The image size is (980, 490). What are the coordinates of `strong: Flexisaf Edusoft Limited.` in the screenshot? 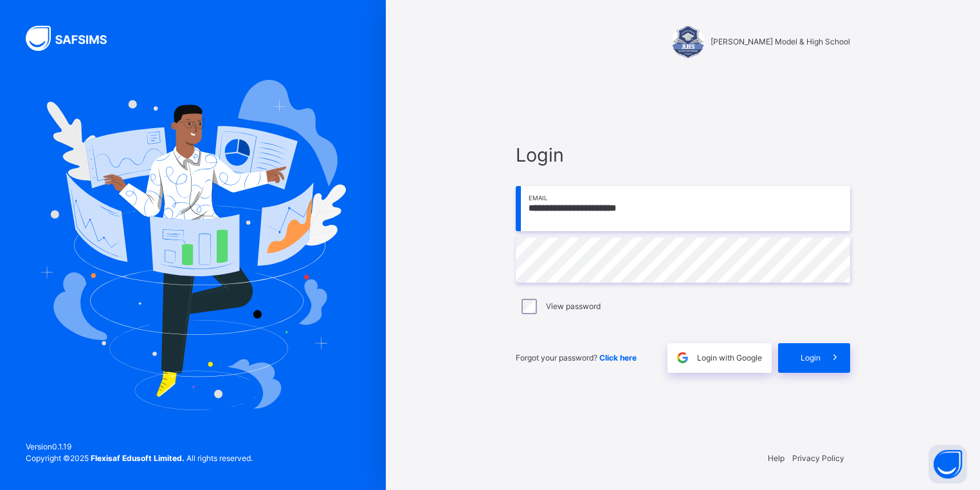 It's located at (138, 457).